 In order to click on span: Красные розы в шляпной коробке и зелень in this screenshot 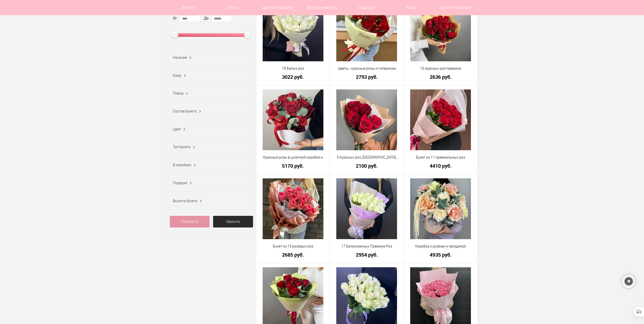, I will do `click(293, 157)`.